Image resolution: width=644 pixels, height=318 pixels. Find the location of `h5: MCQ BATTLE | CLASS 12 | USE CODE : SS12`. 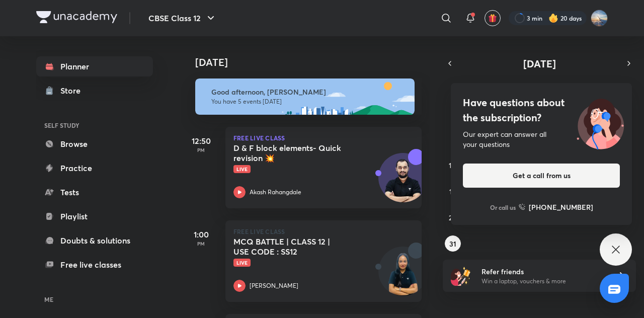

h5: MCQ BATTLE | CLASS 12 | USE CODE : SS12 is located at coordinates (296, 246).